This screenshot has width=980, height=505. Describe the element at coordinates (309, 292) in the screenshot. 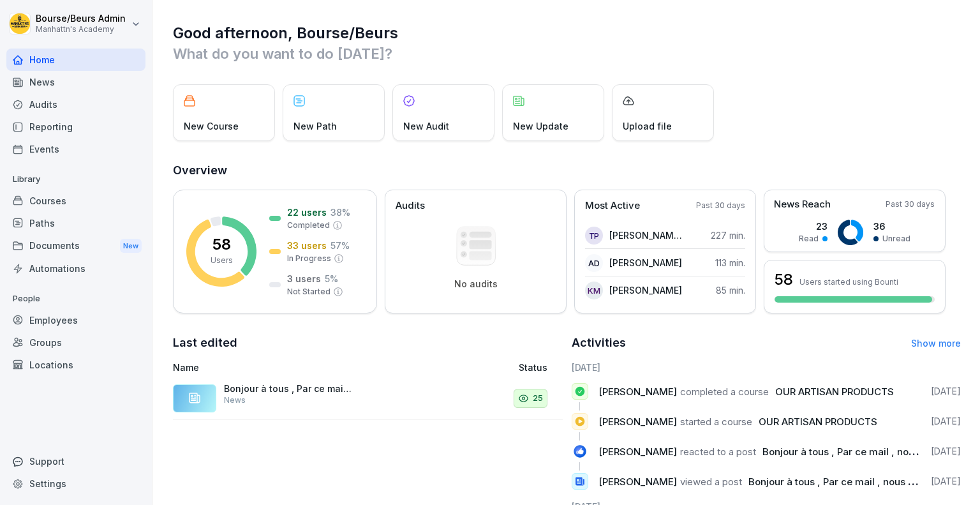

I see `p: Not Started` at that location.